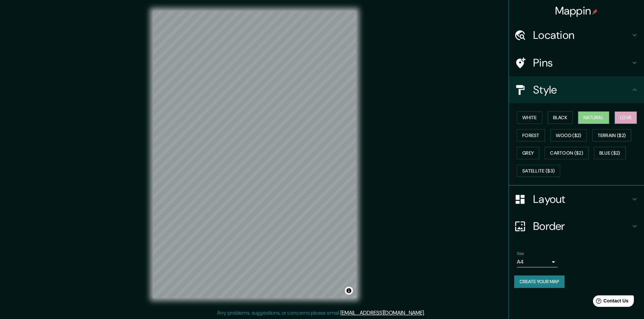 This screenshot has width=644, height=319. What do you see at coordinates (626, 118) in the screenshot?
I see `button: Love` at bounding box center [626, 118].